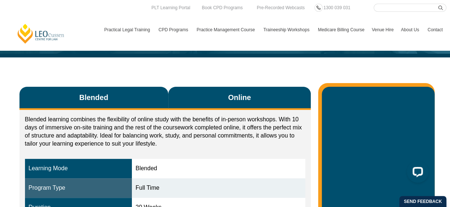  I want to click on a: Contact, so click(435, 30).